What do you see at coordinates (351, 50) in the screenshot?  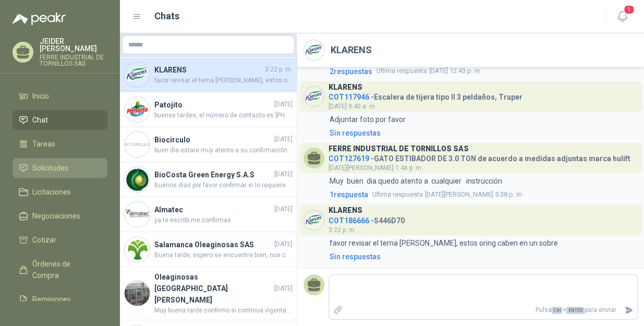 I see `h2: KLARENS` at bounding box center [351, 50].